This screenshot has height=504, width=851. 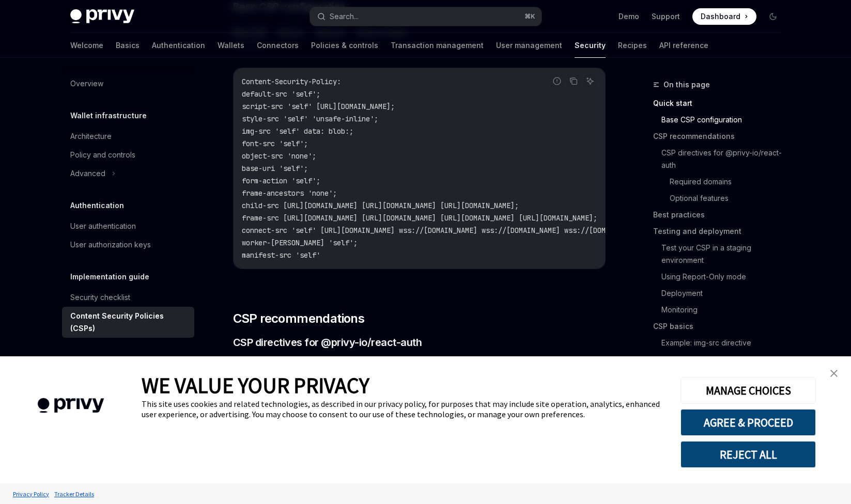 What do you see at coordinates (425, 16) in the screenshot?
I see `button: Search...⌘K` at bounding box center [425, 16].